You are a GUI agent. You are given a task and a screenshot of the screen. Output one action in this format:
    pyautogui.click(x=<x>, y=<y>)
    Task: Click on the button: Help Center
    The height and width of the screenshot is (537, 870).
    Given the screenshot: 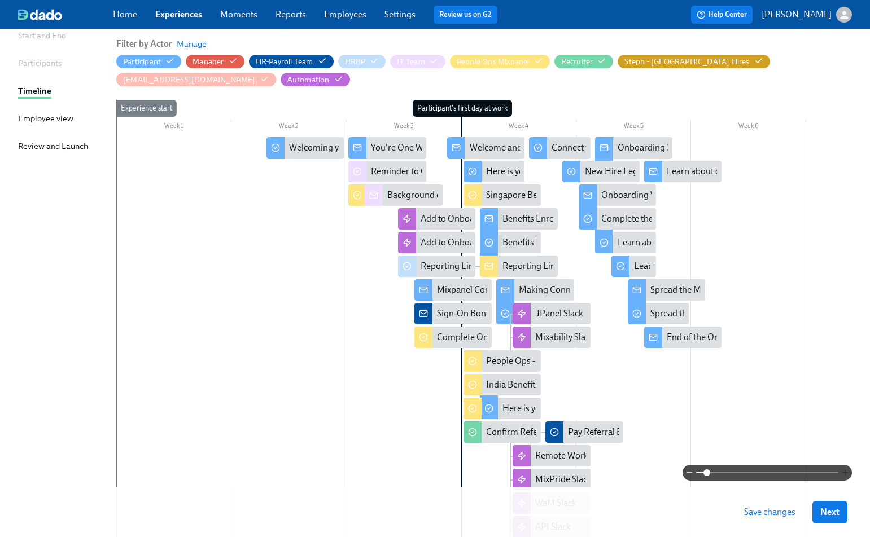 What is the action you would take?
    pyautogui.click(x=721, y=15)
    